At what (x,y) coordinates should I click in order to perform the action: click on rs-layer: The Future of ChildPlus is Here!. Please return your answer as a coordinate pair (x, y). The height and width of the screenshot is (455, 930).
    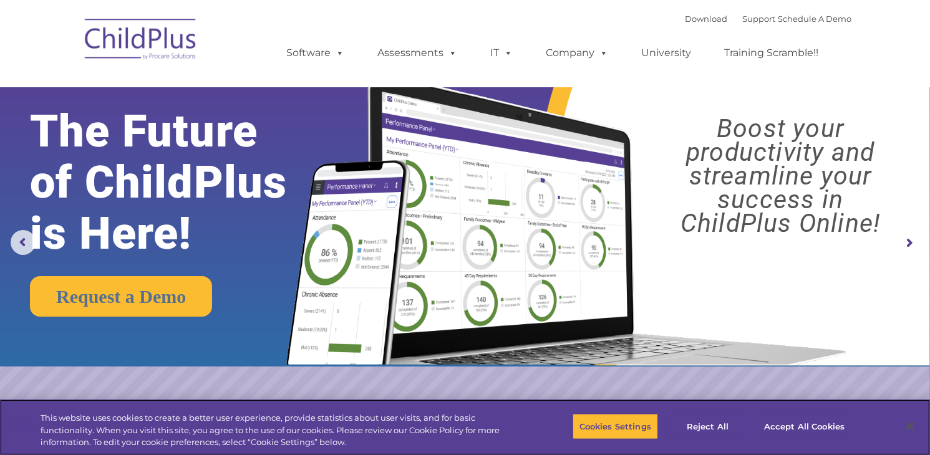
    Looking at the image, I should click on (178, 183).